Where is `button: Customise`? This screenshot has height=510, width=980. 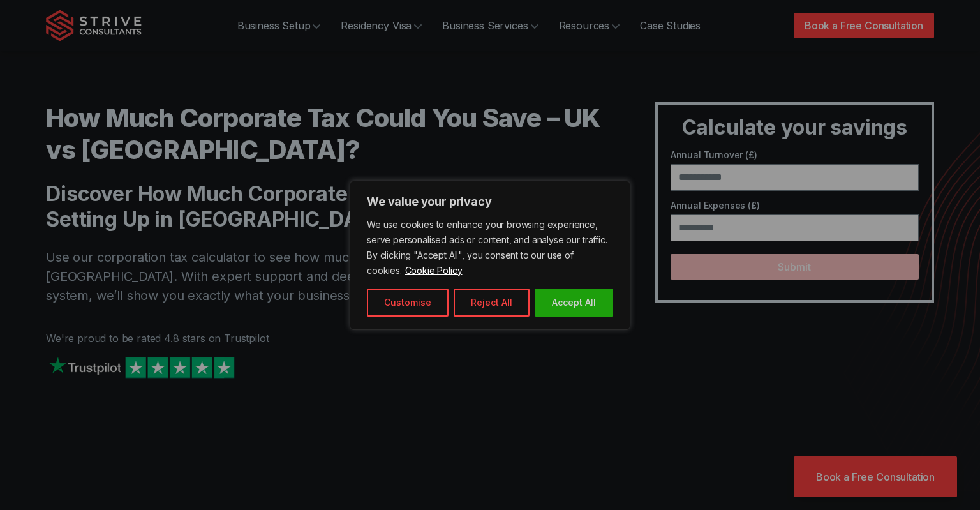
button: Customise is located at coordinates (408, 302).